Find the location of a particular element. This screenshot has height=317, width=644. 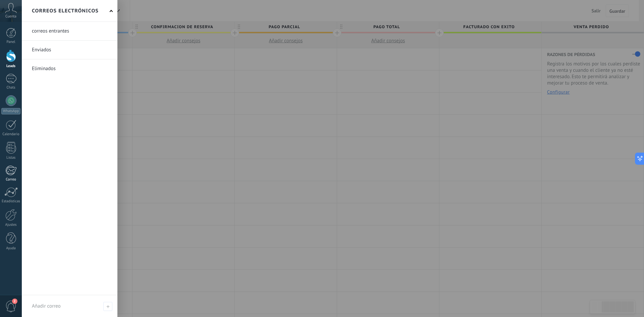

div: Ayuda is located at coordinates (11, 249).